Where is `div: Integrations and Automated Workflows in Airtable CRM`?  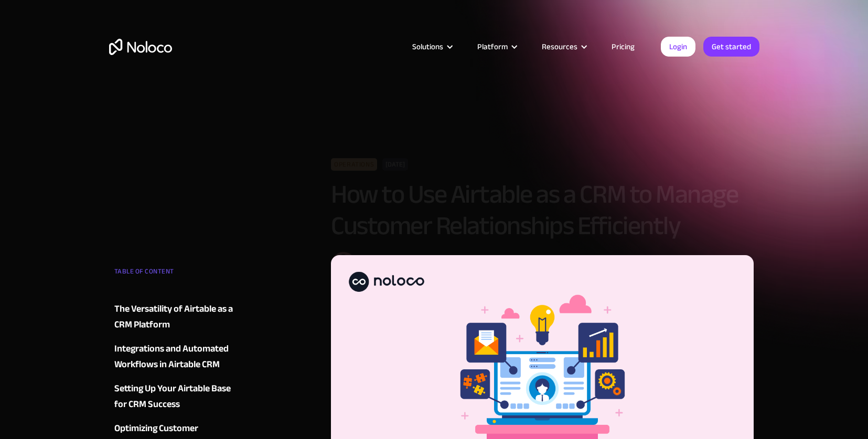 div: Integrations and Automated Workflows in Airtable CRM is located at coordinates (178, 357).